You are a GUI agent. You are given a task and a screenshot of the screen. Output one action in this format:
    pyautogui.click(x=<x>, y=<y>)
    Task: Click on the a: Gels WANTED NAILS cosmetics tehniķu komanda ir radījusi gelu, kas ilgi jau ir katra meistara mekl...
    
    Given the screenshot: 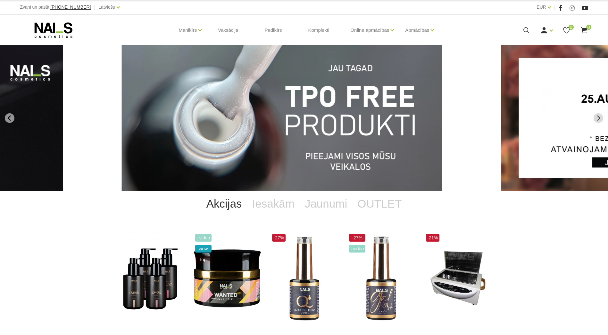 What is the action you would take?
    pyautogui.click(x=227, y=278)
    